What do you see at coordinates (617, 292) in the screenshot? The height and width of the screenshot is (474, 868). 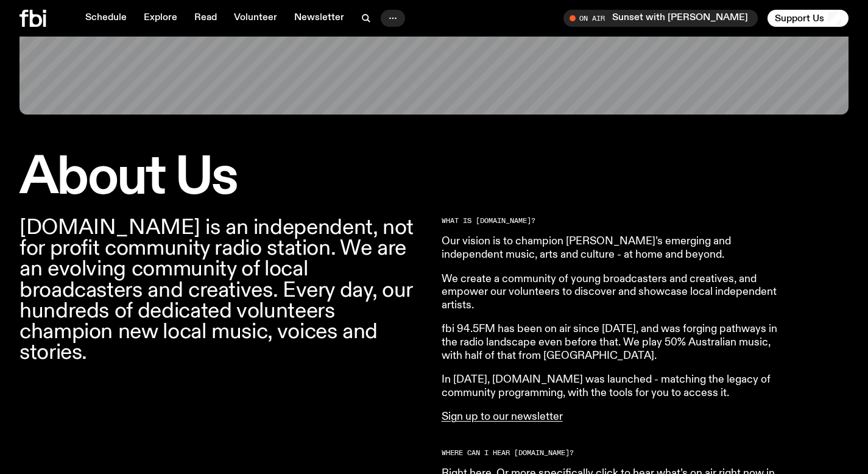 I see `p: We create a community of young broadcasters and creatives, and empower our volunteers to discover...` at bounding box center [617, 292].